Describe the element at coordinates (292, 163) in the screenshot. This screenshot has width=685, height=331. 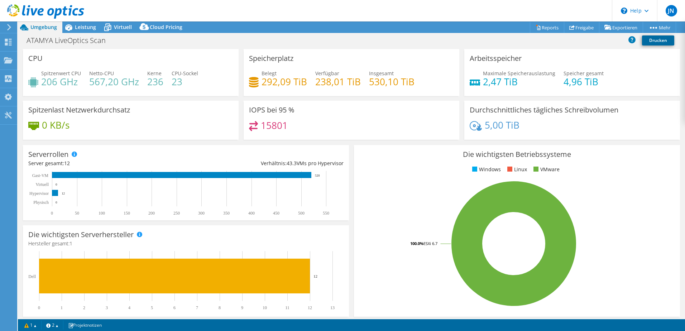
I see `span: 43.3` at that location.